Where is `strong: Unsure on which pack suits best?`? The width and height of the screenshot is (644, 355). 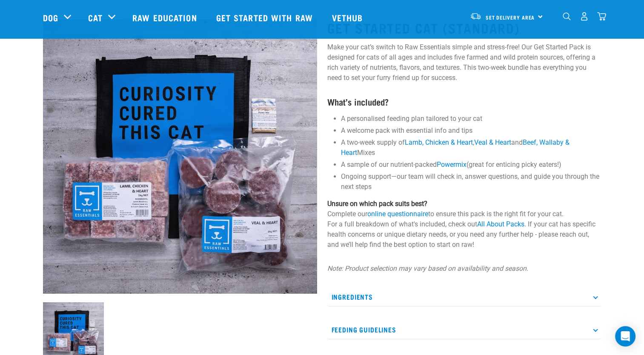 strong: Unsure on which pack suits best? is located at coordinates (377, 203).